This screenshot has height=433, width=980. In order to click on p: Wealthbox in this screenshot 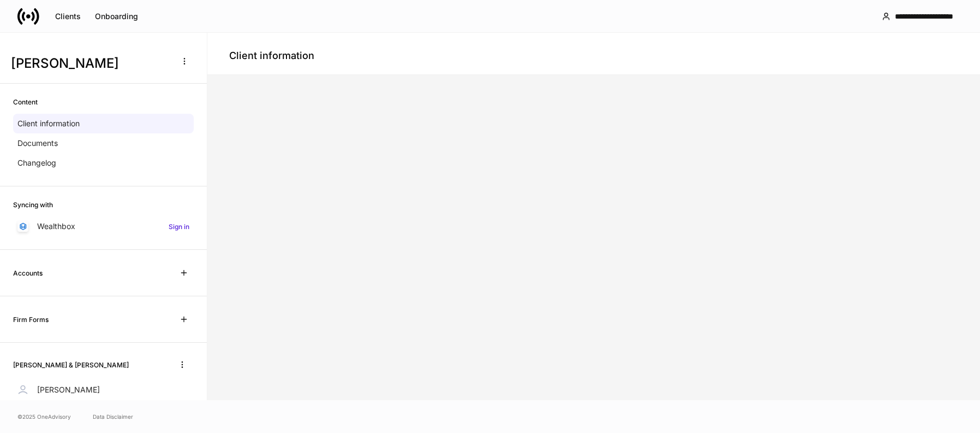, I will do `click(56, 226)`.